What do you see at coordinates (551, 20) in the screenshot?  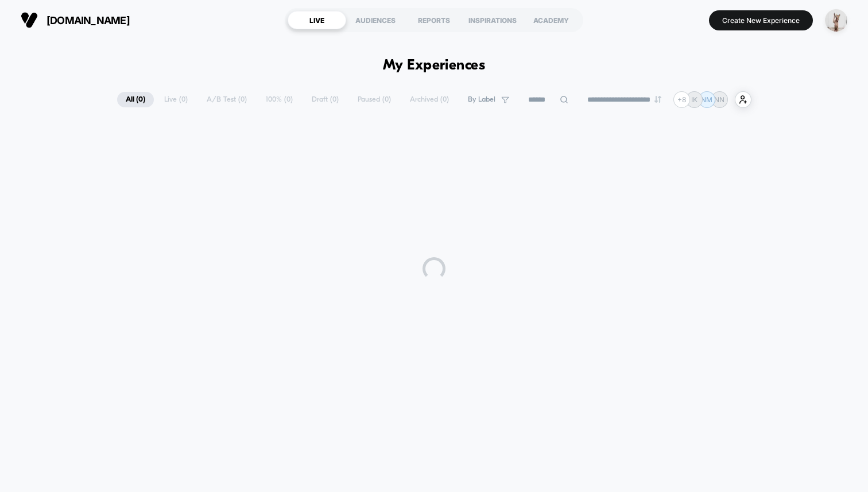 I see `div: ACADEMY` at bounding box center [551, 20].